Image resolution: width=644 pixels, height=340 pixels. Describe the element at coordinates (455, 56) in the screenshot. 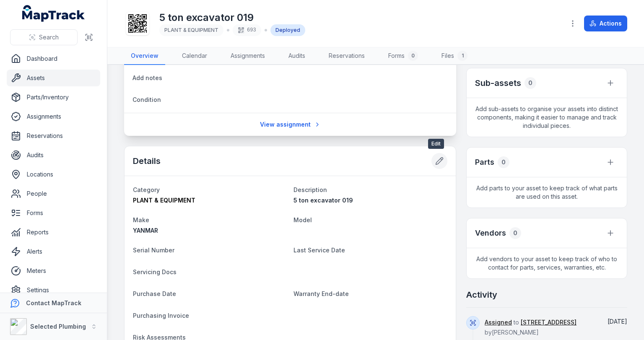

I see `a: Files1` at that location.